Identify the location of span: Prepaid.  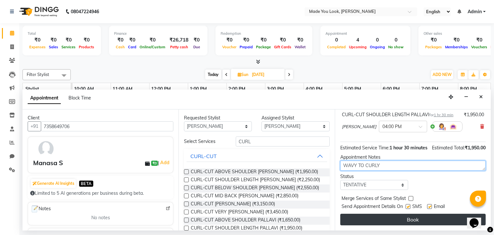
(246, 47).